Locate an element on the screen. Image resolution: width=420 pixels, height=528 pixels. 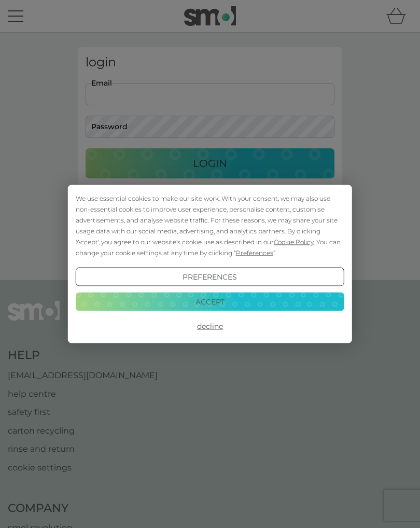
button: Preferences is located at coordinates (210, 277).